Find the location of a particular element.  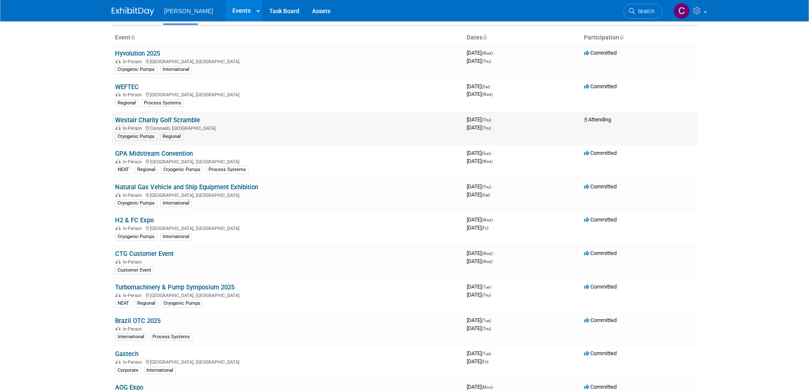

a: Sort by Start Date is located at coordinates (484, 37).